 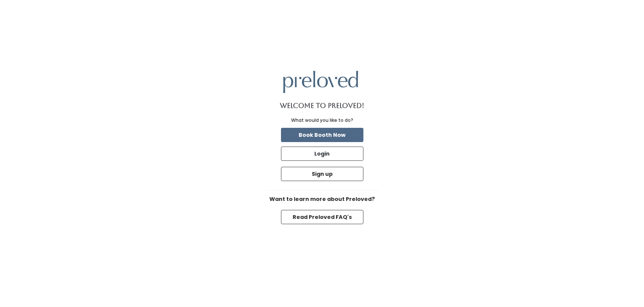 I want to click on div: What would you like to do?, so click(x=322, y=120).